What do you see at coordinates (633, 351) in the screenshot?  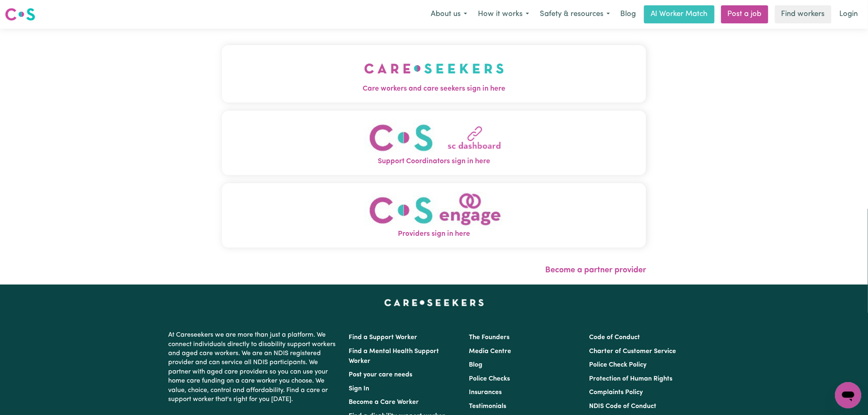 I see `a: Charter of Customer Service` at bounding box center [633, 351].